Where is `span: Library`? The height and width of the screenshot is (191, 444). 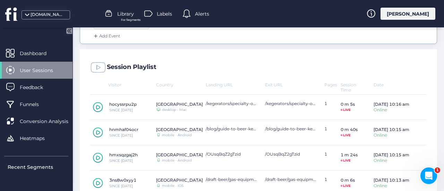 span: Library is located at coordinates (125, 14).